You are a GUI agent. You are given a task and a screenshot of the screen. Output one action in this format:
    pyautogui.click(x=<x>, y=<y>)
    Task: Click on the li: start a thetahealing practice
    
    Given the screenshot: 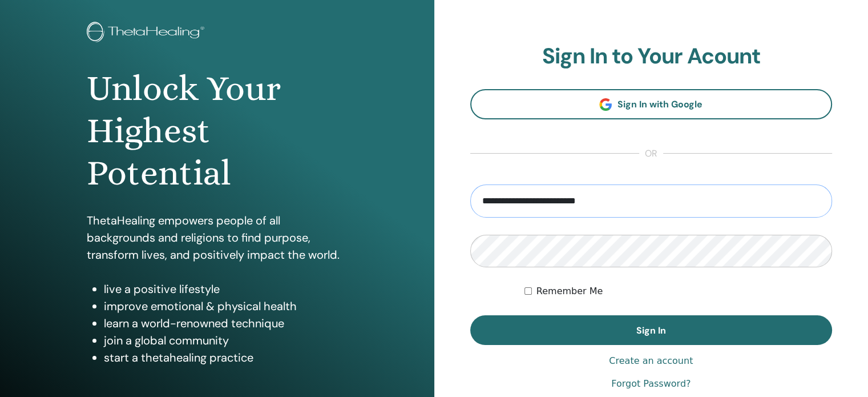 What is the action you would take?
    pyautogui.click(x=226, y=358)
    